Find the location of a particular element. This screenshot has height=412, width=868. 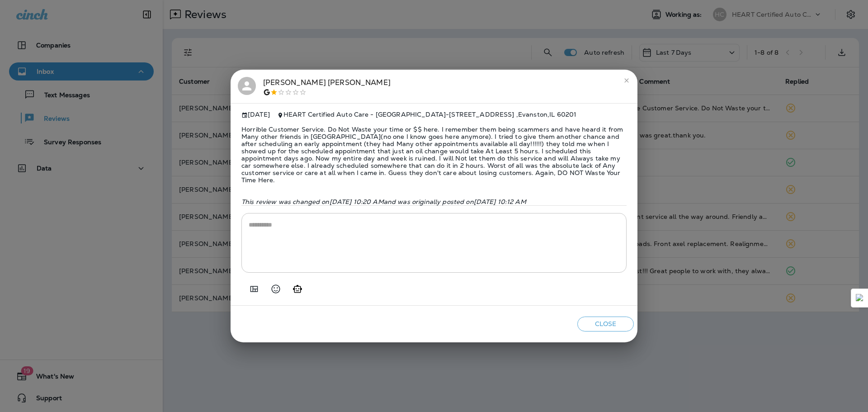

button: Select an emoji is located at coordinates (276, 289).